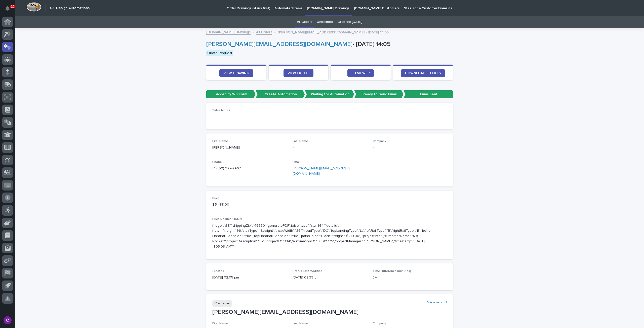 This screenshot has width=644, height=328. Describe the element at coordinates (34, 7) in the screenshot. I see `img: Workspace Logo` at that location.